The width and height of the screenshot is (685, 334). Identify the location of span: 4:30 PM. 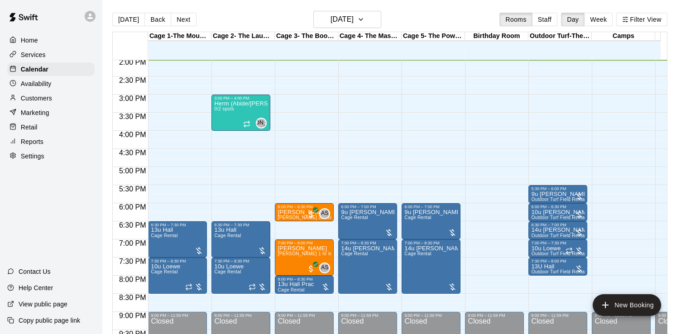
(133, 153).